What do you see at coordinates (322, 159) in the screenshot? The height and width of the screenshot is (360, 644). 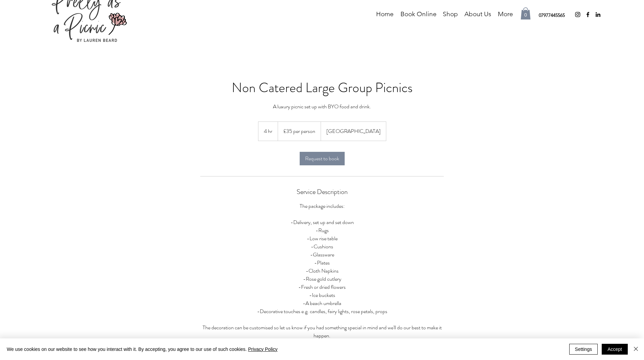 I see `button: Request to book` at bounding box center [322, 159].